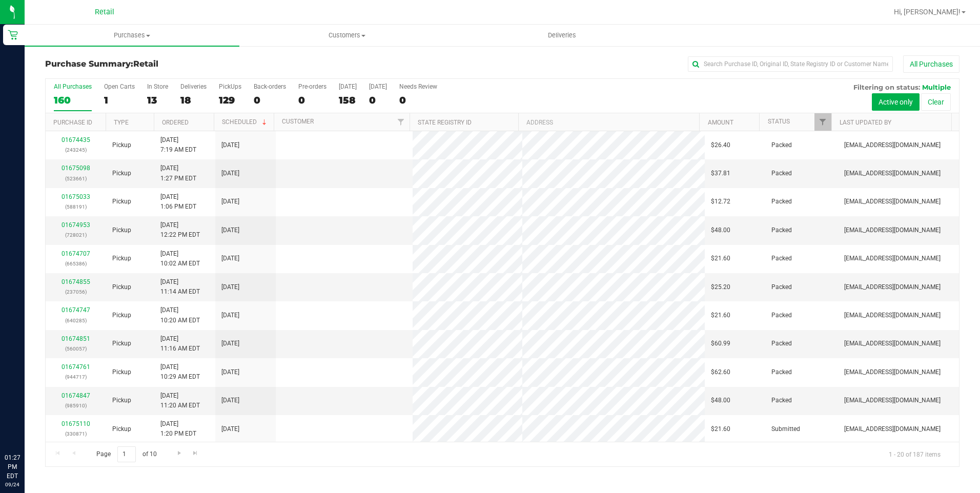  Describe the element at coordinates (562, 35) in the screenshot. I see `a: Deliveries` at that location.